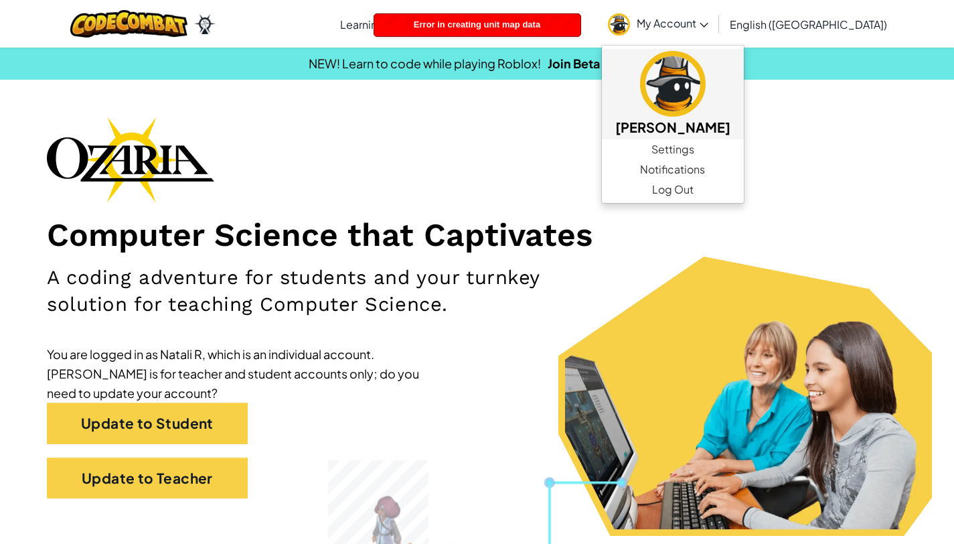 The width and height of the screenshot is (954, 544). What do you see at coordinates (205, 24) in the screenshot?
I see `img: Ozaria` at bounding box center [205, 24].